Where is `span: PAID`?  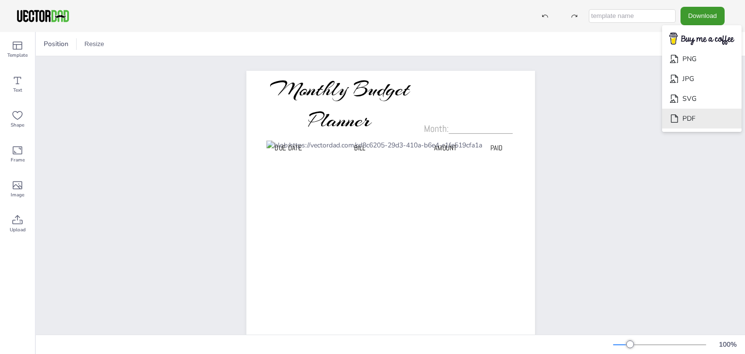 span: PAID is located at coordinates (496, 147).